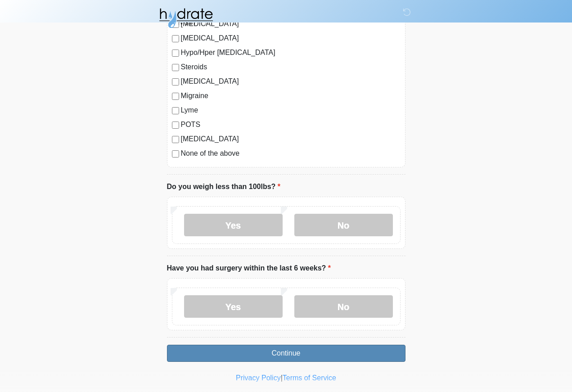  I want to click on img: Hydrate IV Bar - Fort Collins Logo, so click(186, 18).